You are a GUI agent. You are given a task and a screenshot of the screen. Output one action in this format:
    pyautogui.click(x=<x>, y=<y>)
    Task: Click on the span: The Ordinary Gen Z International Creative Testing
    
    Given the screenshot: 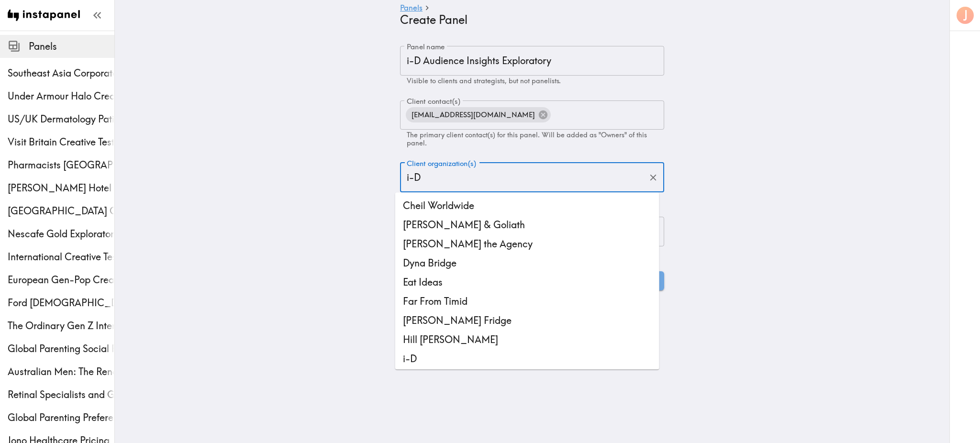 What is the action you would take?
    pyautogui.click(x=61, y=326)
    